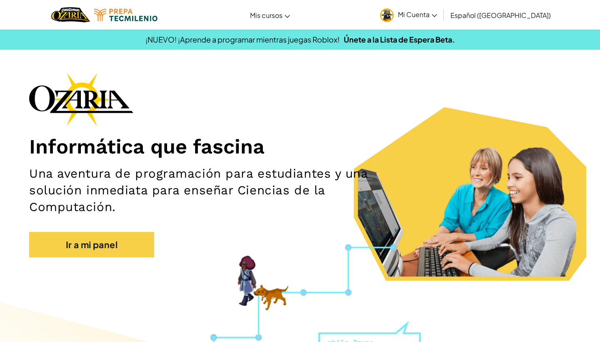  I want to click on span: Mi Cuenta, so click(417, 14).